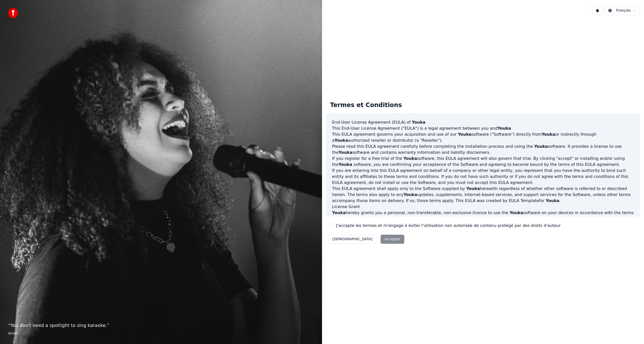 The width and height of the screenshot is (644, 344). I want to click on a: EULA Template, so click(524, 201).